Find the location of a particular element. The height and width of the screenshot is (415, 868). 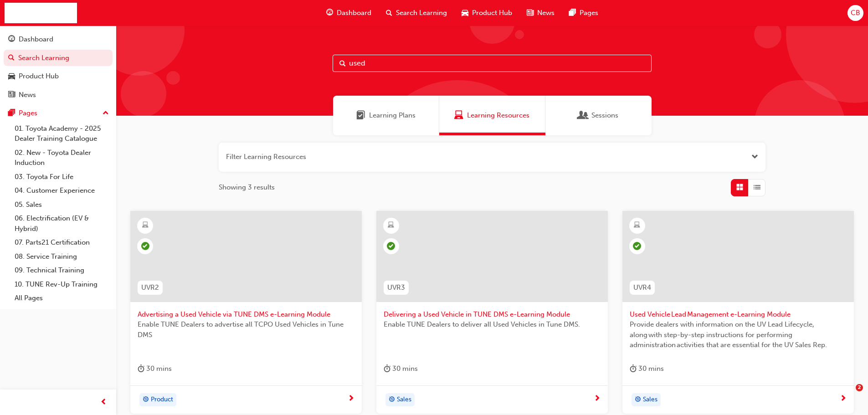

button: Pages is located at coordinates (58, 113).